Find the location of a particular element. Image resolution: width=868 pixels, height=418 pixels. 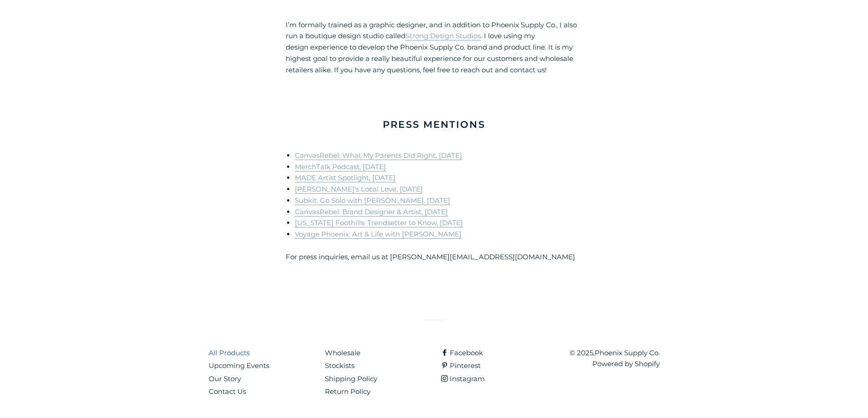

a: Upcoming Events is located at coordinates (239, 366).